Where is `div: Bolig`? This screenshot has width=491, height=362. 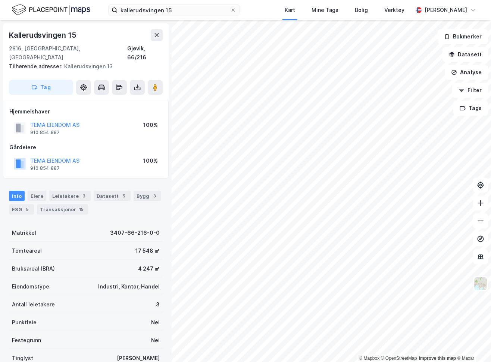
div: Bolig is located at coordinates (361, 10).